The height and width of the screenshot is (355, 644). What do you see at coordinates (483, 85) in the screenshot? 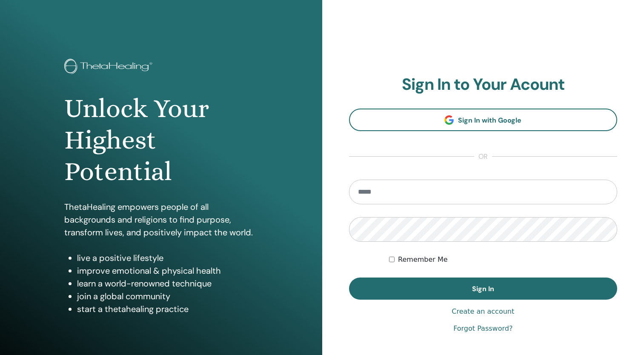
I see `h2: Sign In to Your Acount` at bounding box center [483, 85].